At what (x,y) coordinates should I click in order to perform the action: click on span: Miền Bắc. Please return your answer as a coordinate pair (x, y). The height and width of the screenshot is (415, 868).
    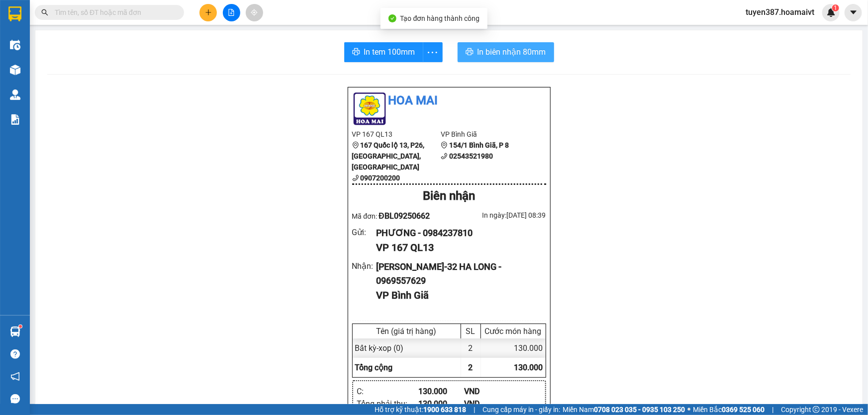
    Looking at the image, I should click on (729, 409).